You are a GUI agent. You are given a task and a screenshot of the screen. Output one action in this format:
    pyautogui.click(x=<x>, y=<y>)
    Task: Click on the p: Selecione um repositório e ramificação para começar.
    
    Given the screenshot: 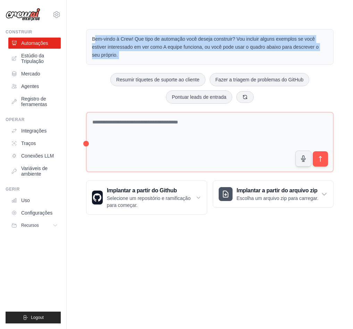 What is the action you would take?
    pyautogui.click(x=151, y=201)
    